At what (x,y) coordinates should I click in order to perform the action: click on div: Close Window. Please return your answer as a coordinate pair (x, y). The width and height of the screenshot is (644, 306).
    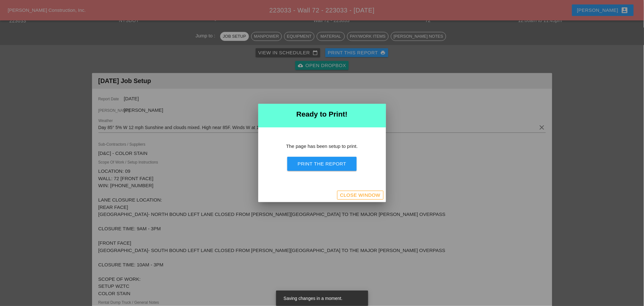
    Looking at the image, I should click on (360, 195).